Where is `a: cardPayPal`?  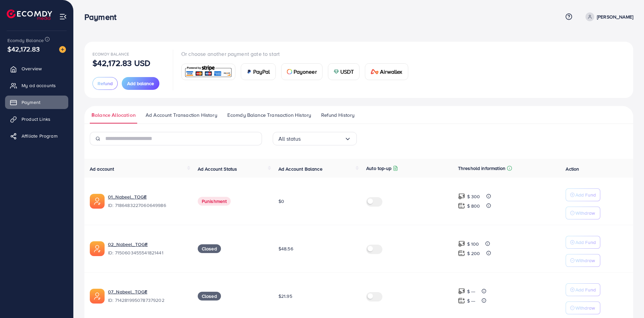 a: cardPayPal is located at coordinates (258, 71).